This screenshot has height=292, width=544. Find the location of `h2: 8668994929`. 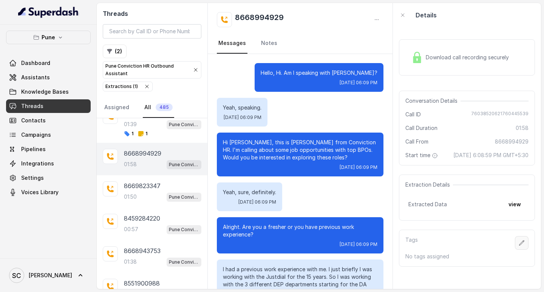

h2: 8668994929 is located at coordinates (259, 20).